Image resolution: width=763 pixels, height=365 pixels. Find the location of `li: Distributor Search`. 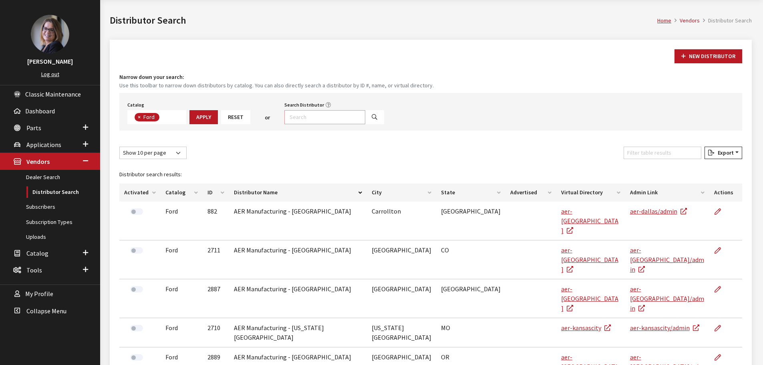

li: Distributor Search is located at coordinates (726, 20).